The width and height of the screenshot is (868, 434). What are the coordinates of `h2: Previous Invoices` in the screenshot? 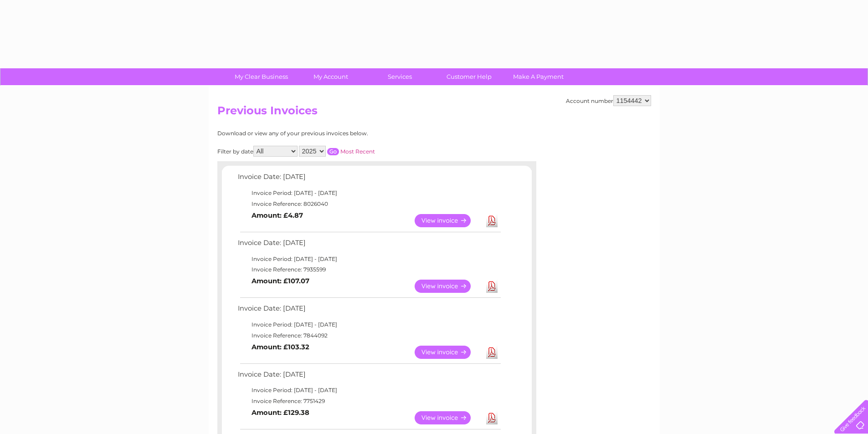 It's located at (434, 113).